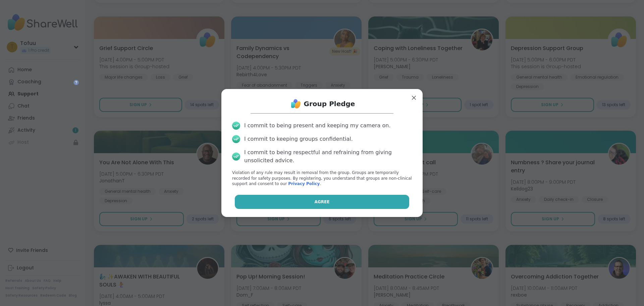 This screenshot has width=644, height=306. I want to click on img: ShareWell Logo, so click(296, 104).